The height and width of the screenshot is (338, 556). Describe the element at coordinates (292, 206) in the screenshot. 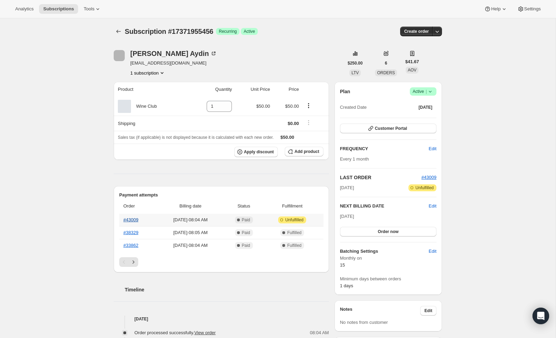

I see `span: Fulfillment` at that location.